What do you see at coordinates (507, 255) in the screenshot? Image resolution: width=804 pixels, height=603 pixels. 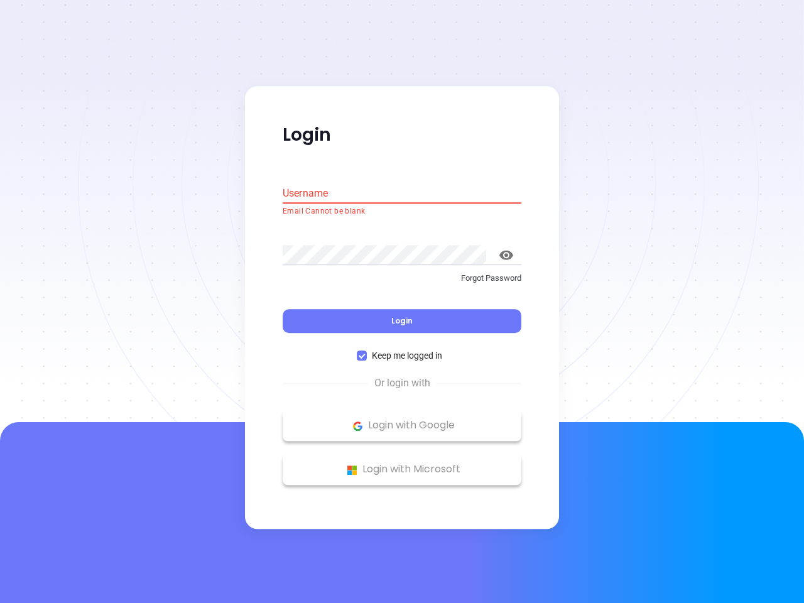 I see `button: toggle password visibility` at bounding box center [507, 255].